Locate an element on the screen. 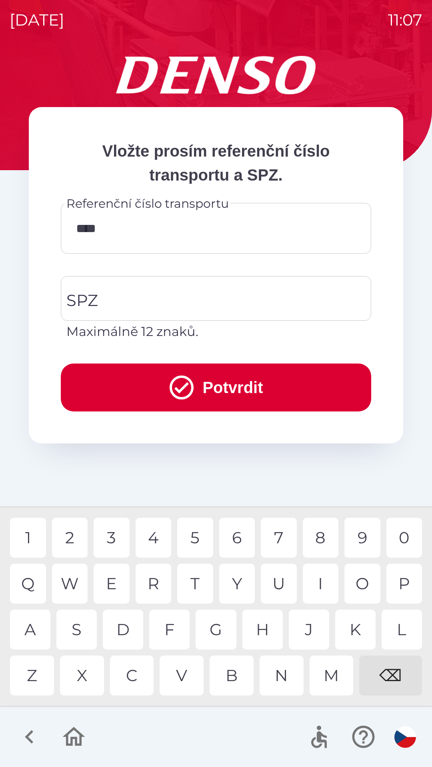 This screenshot has width=432, height=767. p: Vložte prosím referenční číslo transportu a SPZ. is located at coordinates (216, 163).